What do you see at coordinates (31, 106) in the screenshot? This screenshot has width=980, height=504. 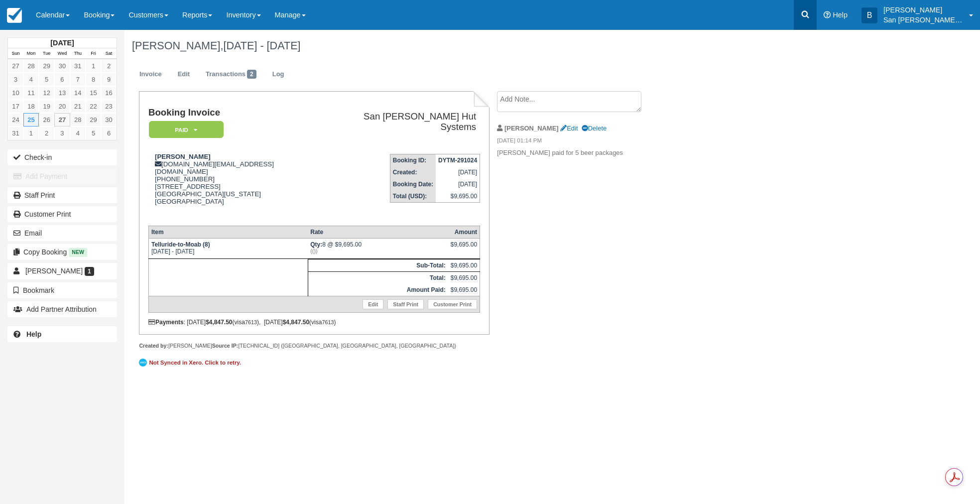 I see `a: 18` at bounding box center [31, 106].